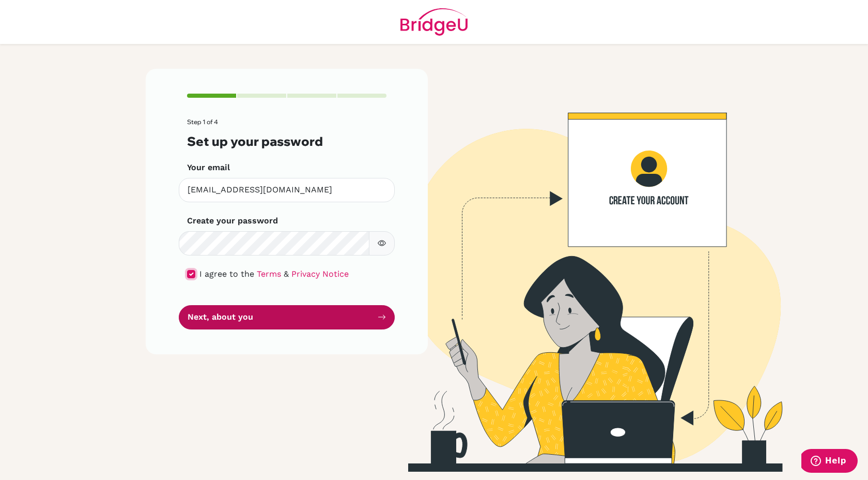 This screenshot has width=868, height=480. What do you see at coordinates (287, 190) in the screenshot?
I see `input: Insert your email*` at bounding box center [287, 190].